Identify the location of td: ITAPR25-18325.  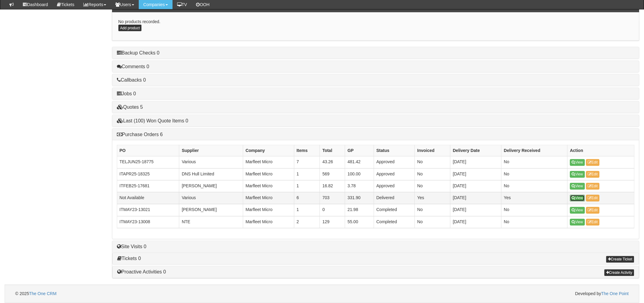
(148, 174).